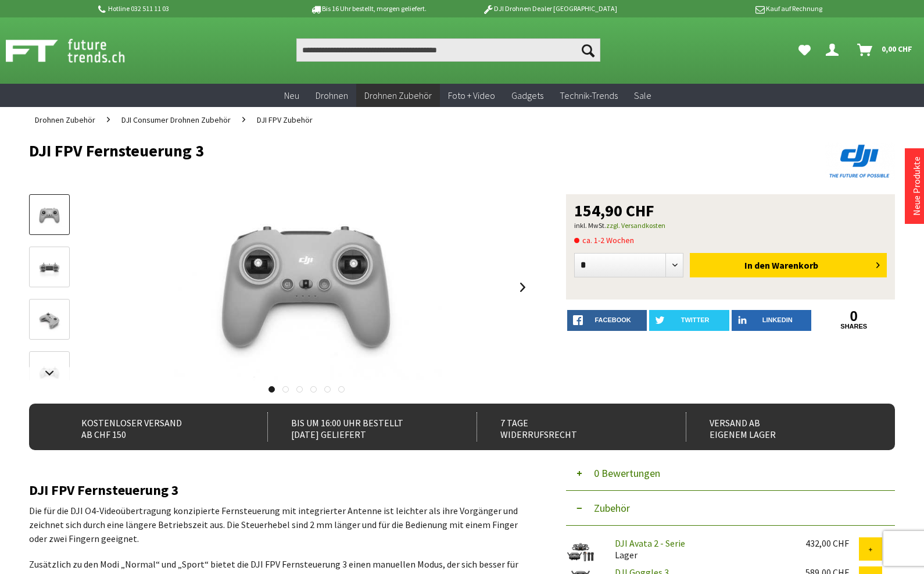  I want to click on input: Produkt, Marke, Kategorie, EAN, Artikelnummer…, so click(448, 50).